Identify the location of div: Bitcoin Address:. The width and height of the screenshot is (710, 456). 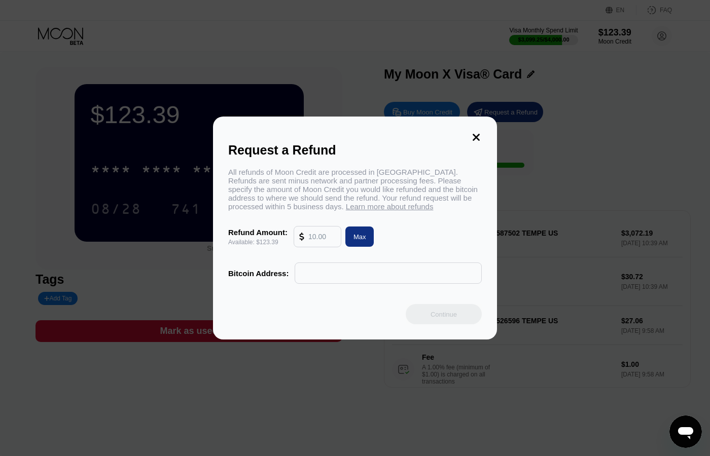
(258, 273).